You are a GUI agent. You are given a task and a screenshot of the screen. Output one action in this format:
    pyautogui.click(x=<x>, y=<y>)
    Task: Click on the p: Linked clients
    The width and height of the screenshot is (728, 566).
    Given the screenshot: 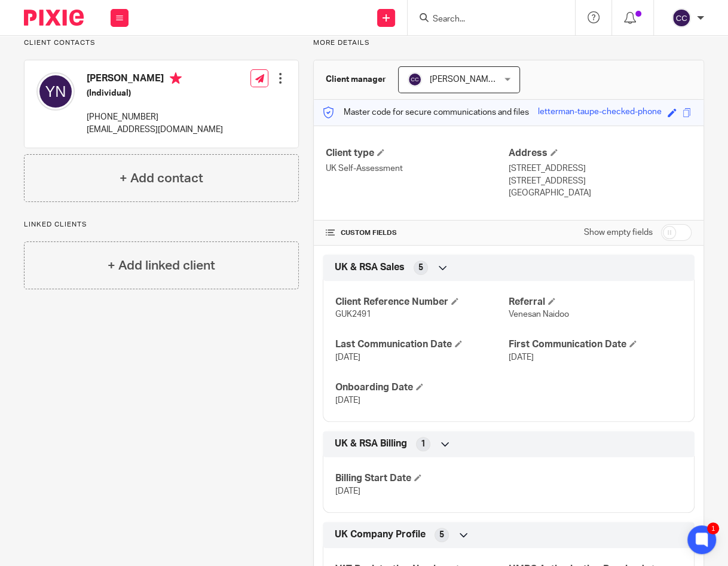 What is the action you would take?
    pyautogui.click(x=161, y=225)
    